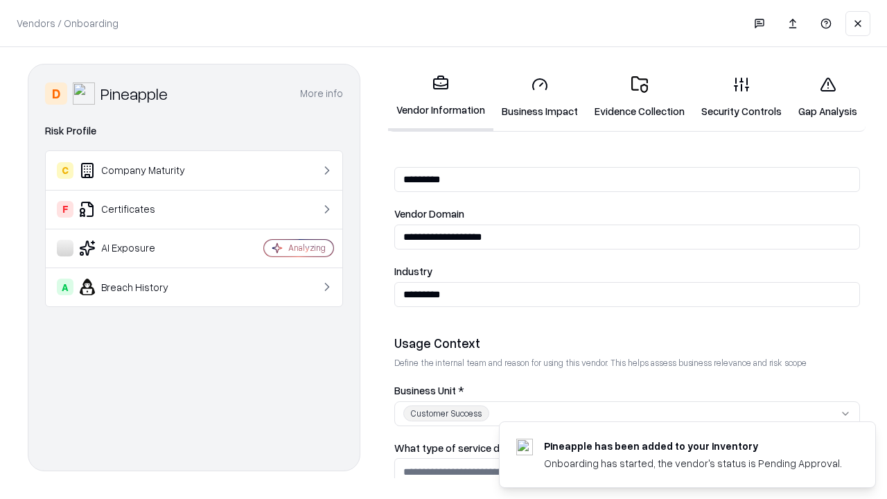 The image size is (887, 499). I want to click on div: Pineapple, so click(134, 94).